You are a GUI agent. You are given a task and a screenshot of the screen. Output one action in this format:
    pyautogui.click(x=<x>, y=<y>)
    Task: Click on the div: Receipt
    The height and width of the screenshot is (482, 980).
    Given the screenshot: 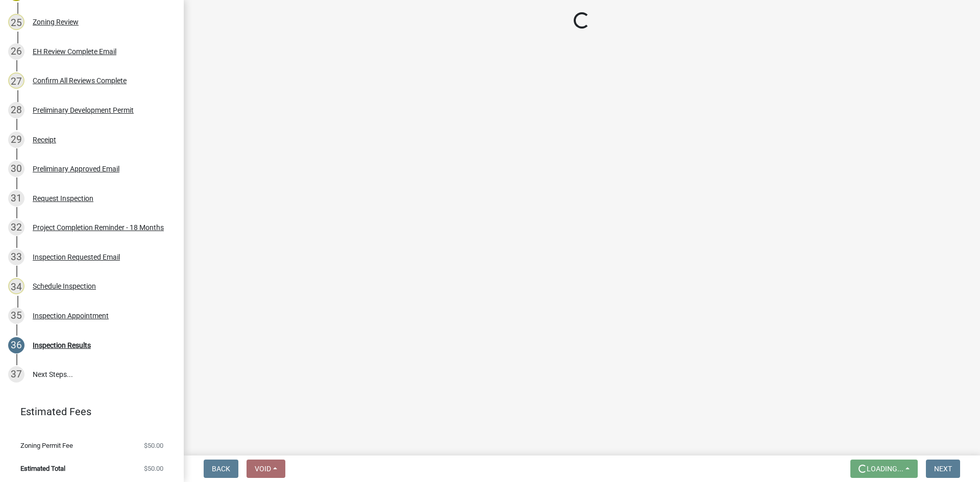 What is the action you would take?
    pyautogui.click(x=44, y=140)
    